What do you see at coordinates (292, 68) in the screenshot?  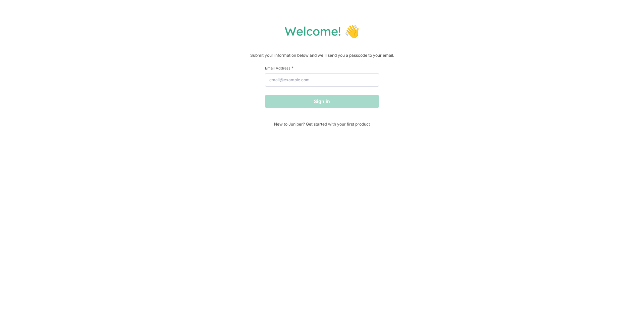 I see `span: This field is required.` at bounding box center [292, 68].